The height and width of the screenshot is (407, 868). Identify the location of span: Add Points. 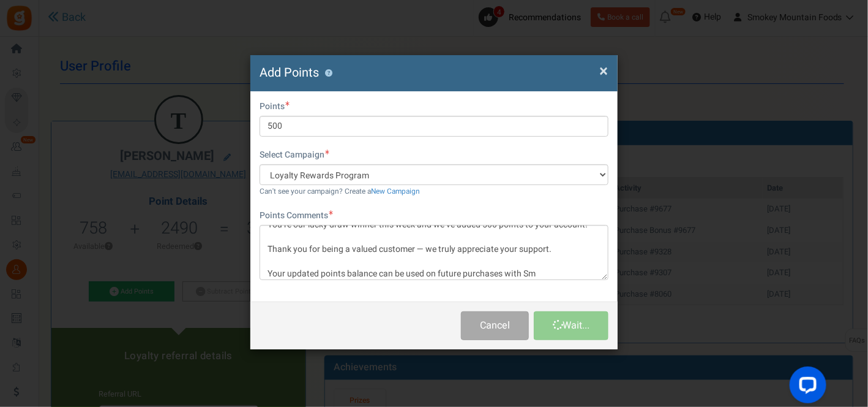
(289, 72).